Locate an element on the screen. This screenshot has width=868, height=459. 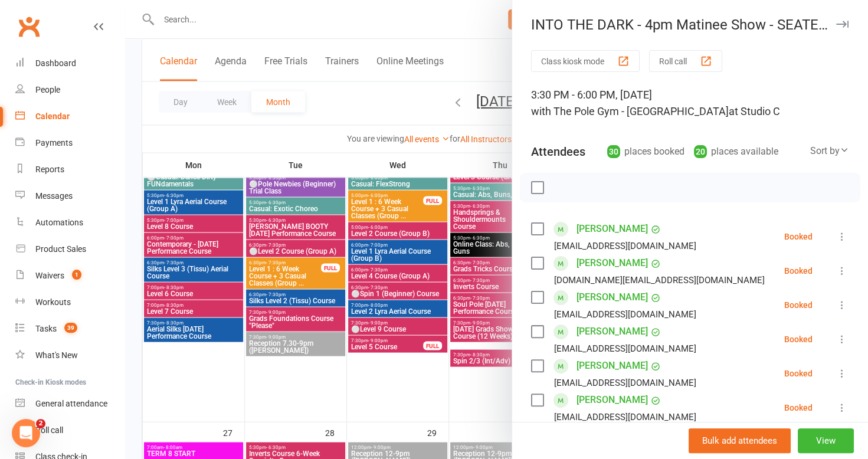
div: 20 is located at coordinates (700, 152).